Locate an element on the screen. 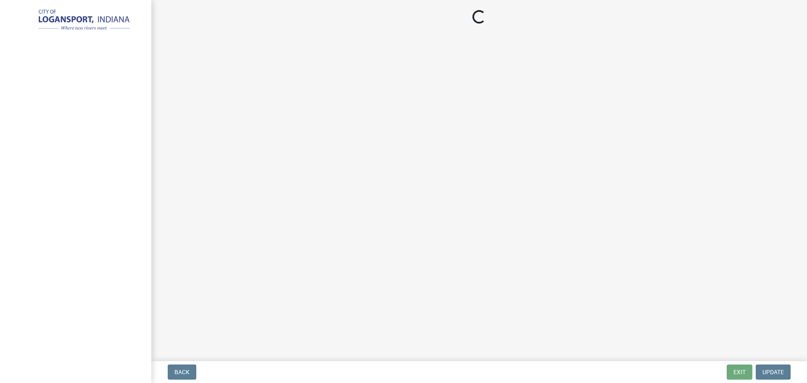  span: Back is located at coordinates (182, 372).